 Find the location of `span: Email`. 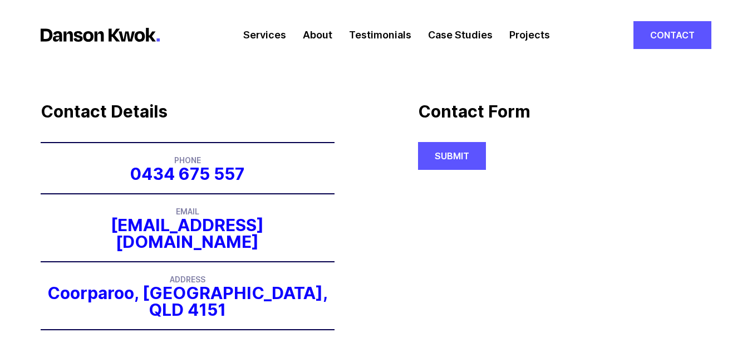

span: Email is located at coordinates (188, 211).